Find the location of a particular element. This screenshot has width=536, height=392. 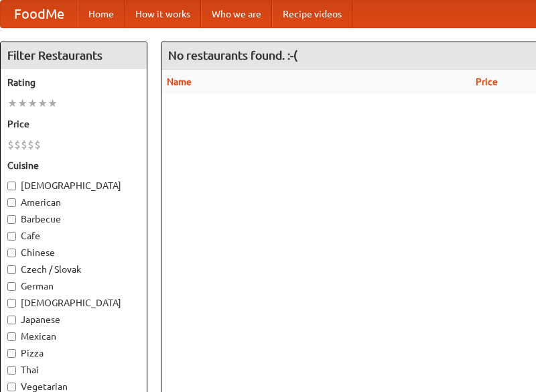

label: Cafe is located at coordinates (74, 235).